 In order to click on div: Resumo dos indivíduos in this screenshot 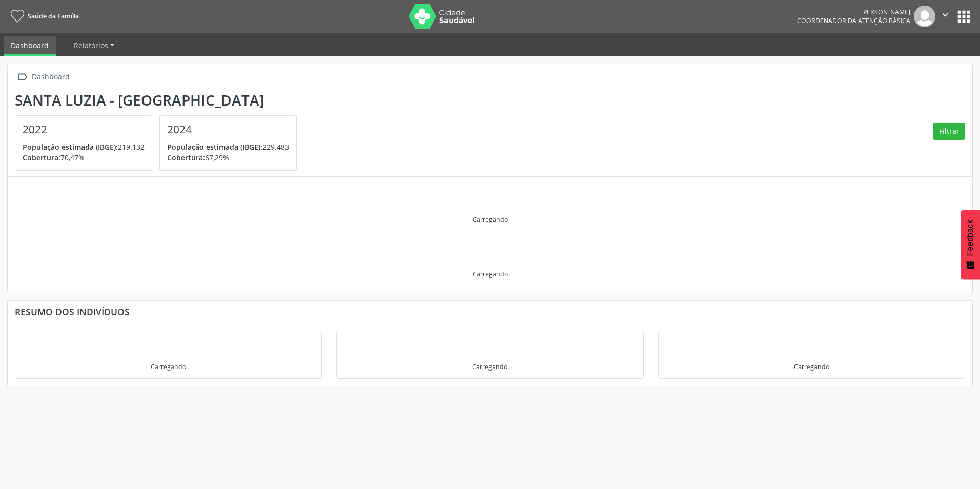, I will do `click(490, 312)`.